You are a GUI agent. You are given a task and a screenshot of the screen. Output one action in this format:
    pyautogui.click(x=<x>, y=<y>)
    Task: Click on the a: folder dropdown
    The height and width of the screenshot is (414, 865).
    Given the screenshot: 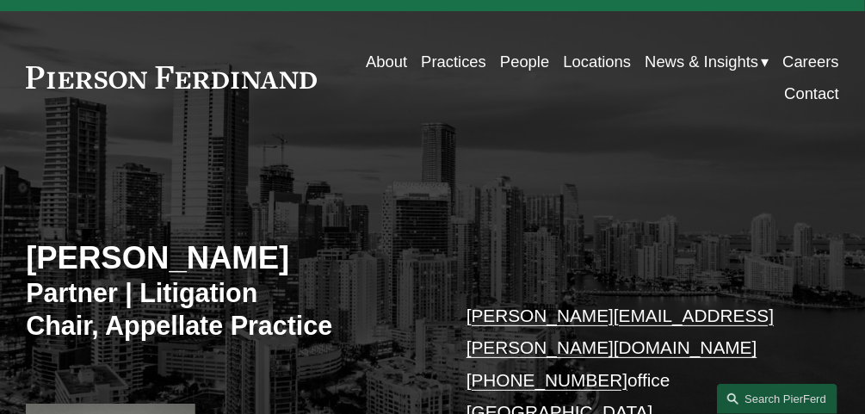 What is the action you would take?
    pyautogui.click(x=707, y=61)
    